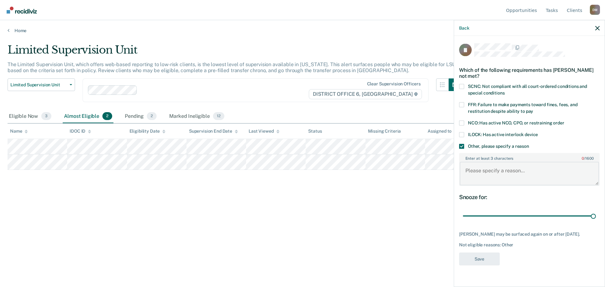  What do you see at coordinates (442, 131) in the screenshot?
I see `div: Assigned to` at bounding box center [442, 131].